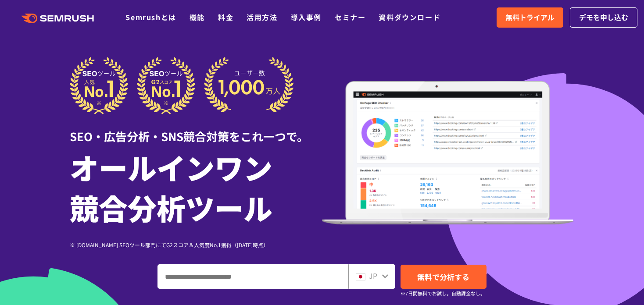  Describe the element at coordinates (409, 17) in the screenshot. I see `a: 資料ダウンロード` at that location.